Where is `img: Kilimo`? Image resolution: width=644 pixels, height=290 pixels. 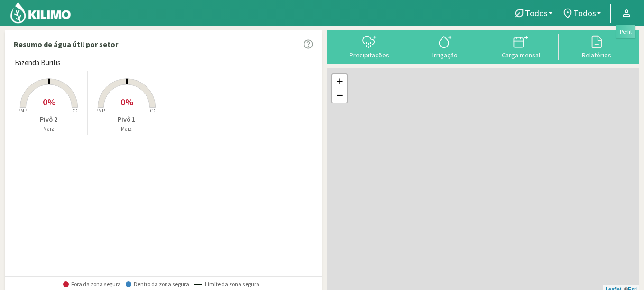
img: Kilimo is located at coordinates (41, 13).